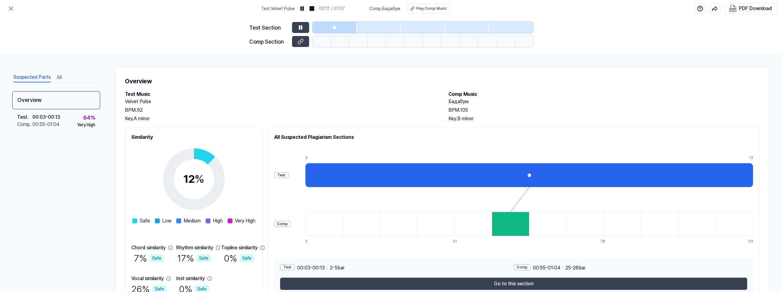 The image size is (782, 292). Describe the element at coordinates (25, 117) in the screenshot. I see `div: Test .` at that location.